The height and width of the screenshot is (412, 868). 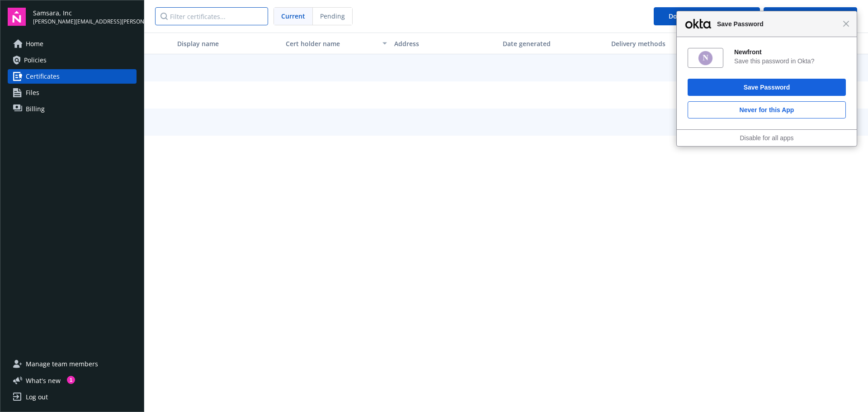 I want to click on span: What ' s new, so click(x=43, y=380).